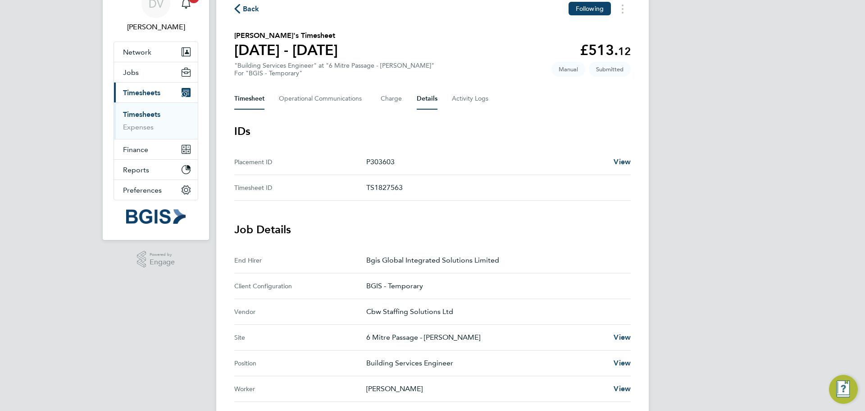  Describe the element at coordinates (605, 50) in the screenshot. I see `app-decimal: £513.` at that location.